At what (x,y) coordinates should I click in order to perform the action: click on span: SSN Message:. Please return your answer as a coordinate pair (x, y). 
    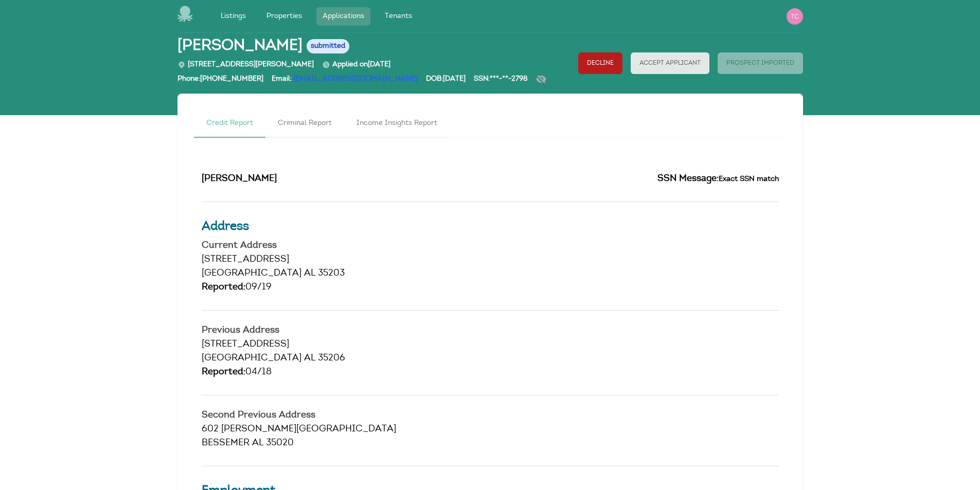
    Looking at the image, I should click on (688, 179).